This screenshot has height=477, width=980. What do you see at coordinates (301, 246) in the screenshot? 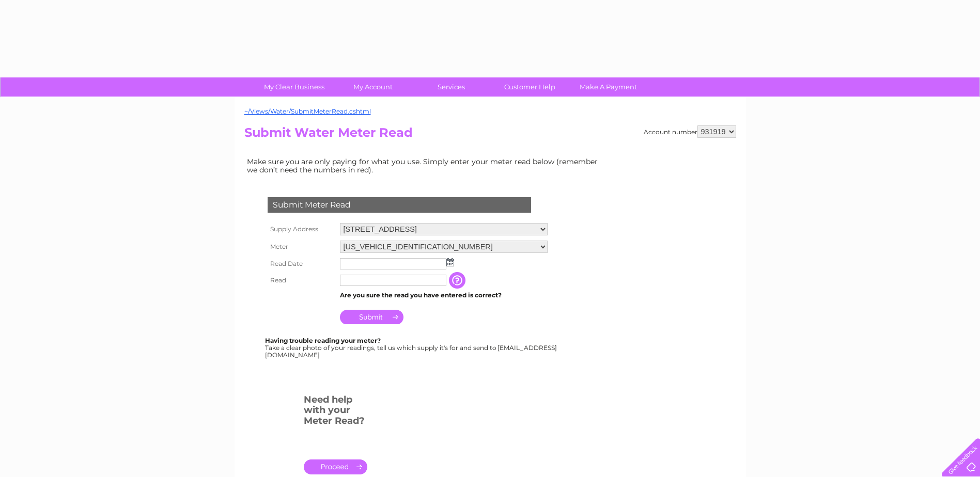
I see `th: Meter` at bounding box center [301, 246].